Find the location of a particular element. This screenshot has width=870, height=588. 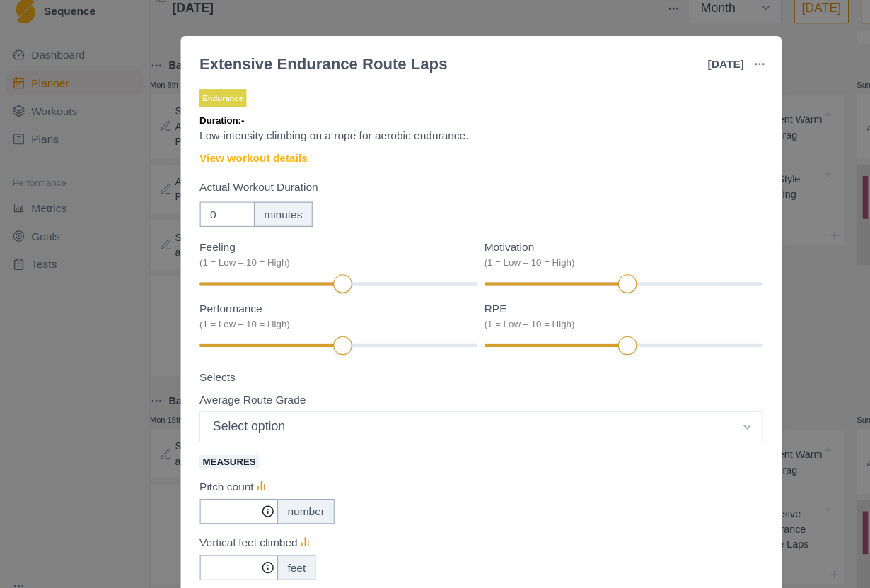

p: Duration: - is located at coordinates (435, 122).